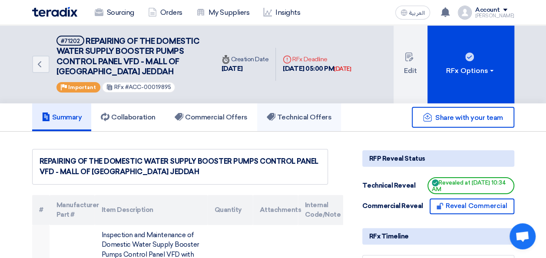 This screenshot has height=258, width=546. What do you see at coordinates (411, 64) in the screenshot?
I see `button: Edit` at bounding box center [411, 64].